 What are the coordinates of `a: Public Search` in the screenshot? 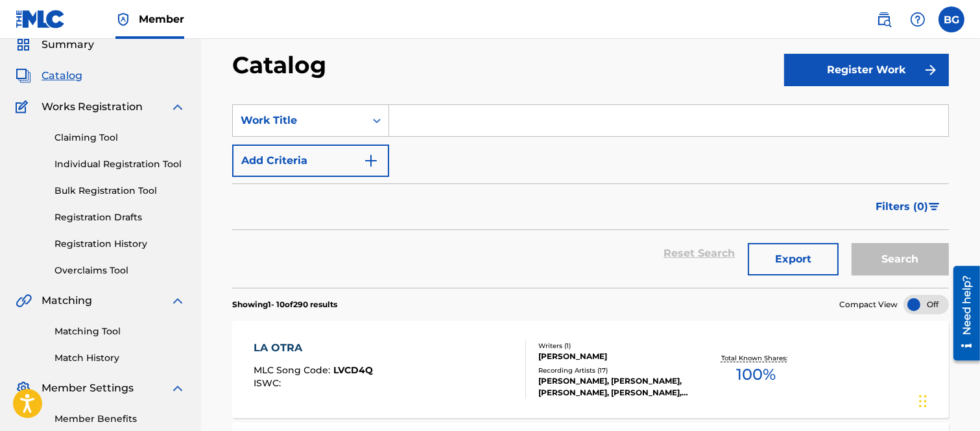 It's located at (884, 19).